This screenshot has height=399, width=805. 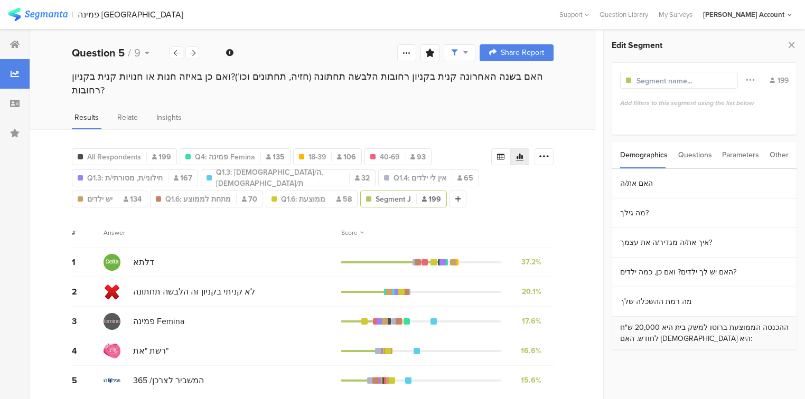 I want to click on div: Other, so click(x=779, y=155).